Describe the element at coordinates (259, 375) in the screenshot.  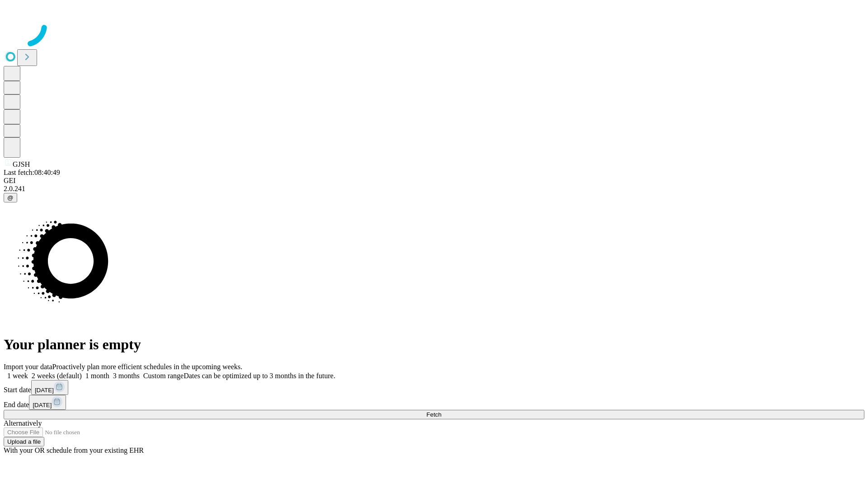
I see `span: Dates can be optimized up to 3 months in the future.` at that location.